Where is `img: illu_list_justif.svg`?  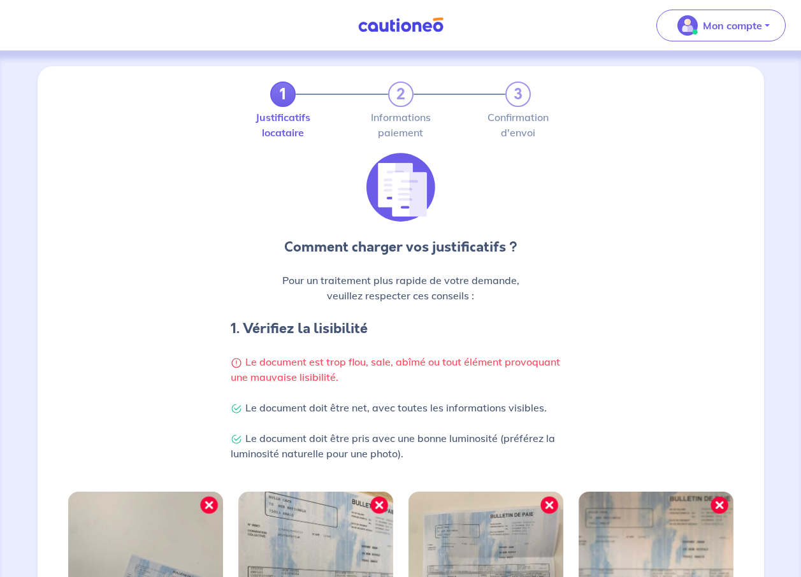
img: illu_list_justif.svg is located at coordinates (401, 187).